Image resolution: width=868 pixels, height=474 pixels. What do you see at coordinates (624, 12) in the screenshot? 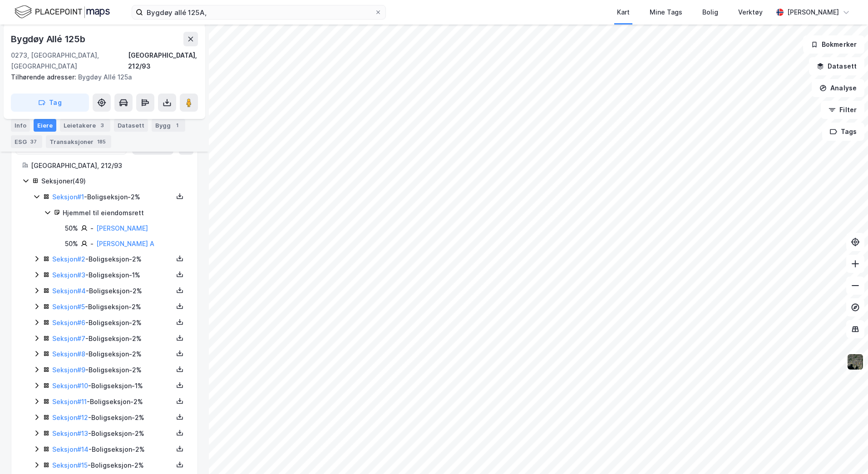
I see `div: Kart` at bounding box center [624, 12].